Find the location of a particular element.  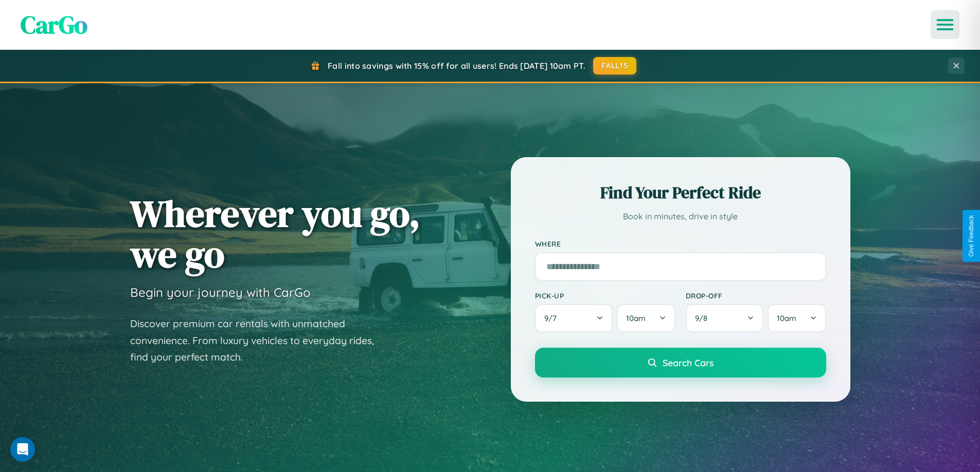

div: Give Feedback is located at coordinates (971, 236).